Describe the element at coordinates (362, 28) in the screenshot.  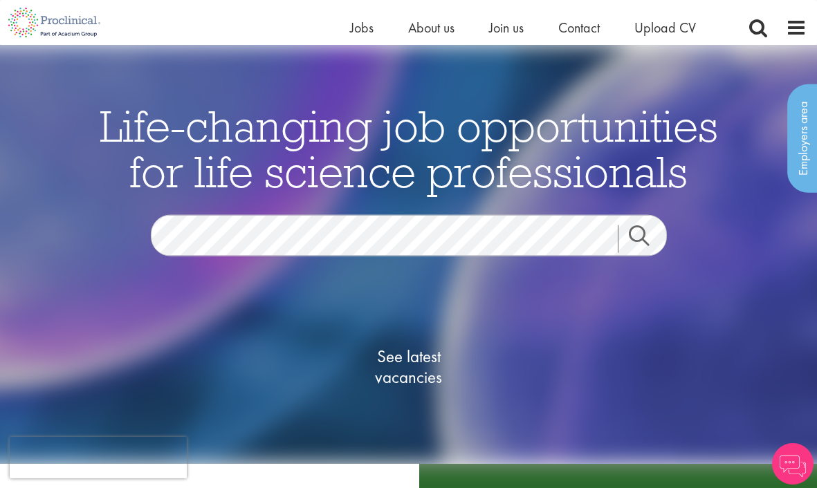
I see `a: Jobs` at that location.